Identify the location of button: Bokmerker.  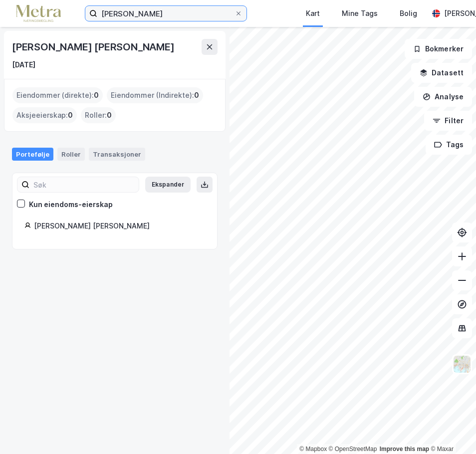
(438, 49).